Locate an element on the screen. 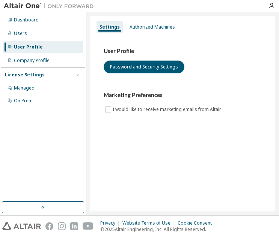  div: Website Terms of Use is located at coordinates (150, 223).